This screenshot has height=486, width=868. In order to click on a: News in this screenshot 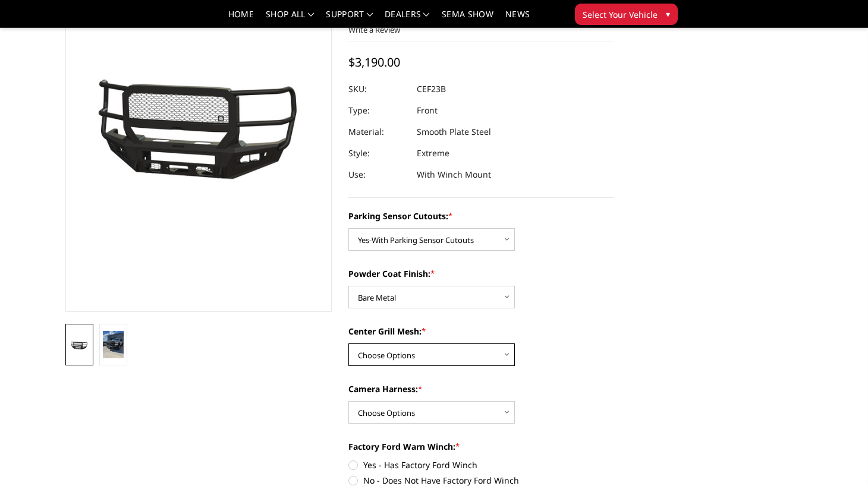, I will do `click(517, 19)`.